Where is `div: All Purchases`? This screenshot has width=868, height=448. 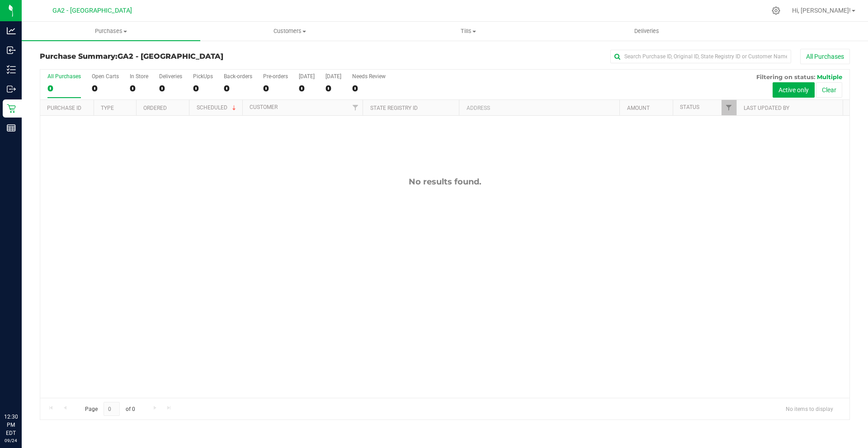
div: All Purchases is located at coordinates (64, 76).